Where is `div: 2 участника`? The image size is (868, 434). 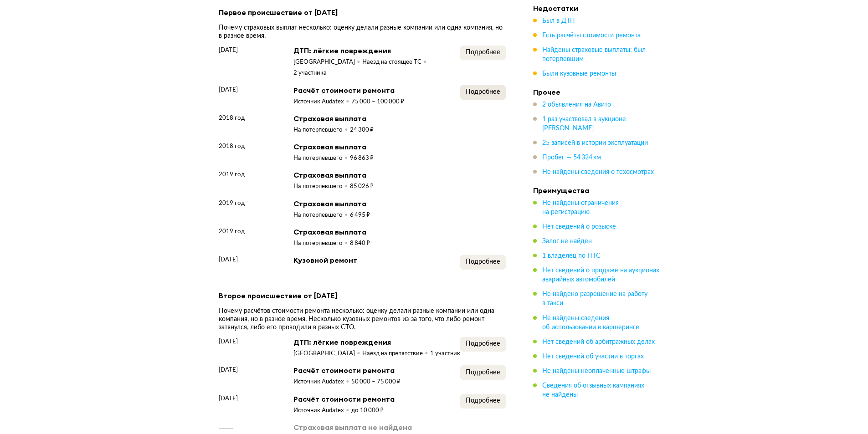 div: 2 участника is located at coordinates (310, 73).